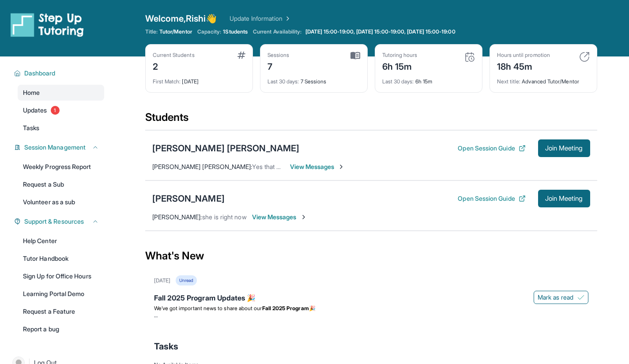 The image size is (629, 364). Describe the element at coordinates (61, 111) in the screenshot. I see `a: Updates1` at that location.